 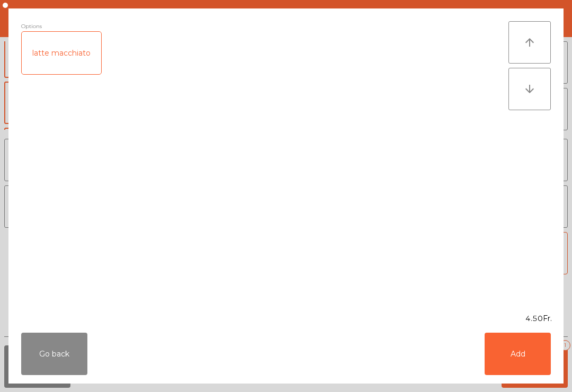 I want to click on button: arrow_downward, so click(x=530, y=89).